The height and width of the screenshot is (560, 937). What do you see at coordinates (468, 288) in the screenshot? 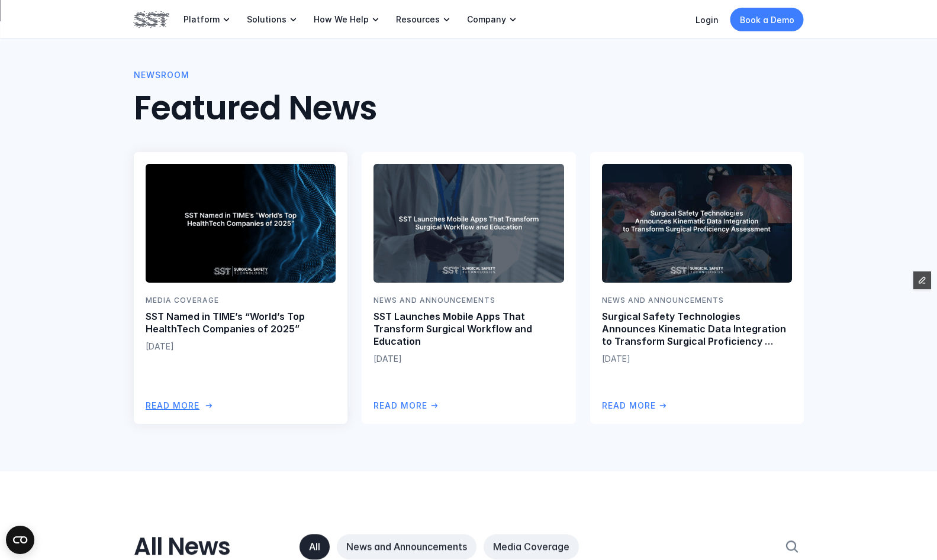
I see `a: Doctor holding a cell phone in handNews and AnnouncementsSST Launches Mobile Apps That Transform ...` at bounding box center [468, 288].